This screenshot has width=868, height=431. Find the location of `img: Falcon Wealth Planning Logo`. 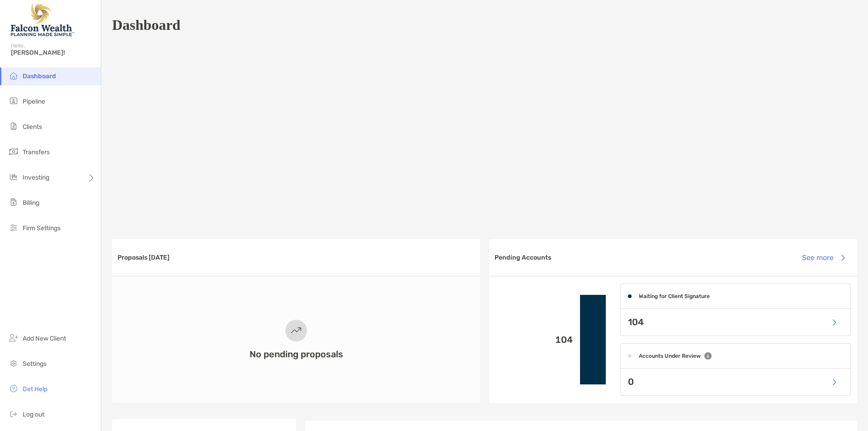

img: Falcon Wealth Planning Logo is located at coordinates (43, 20).